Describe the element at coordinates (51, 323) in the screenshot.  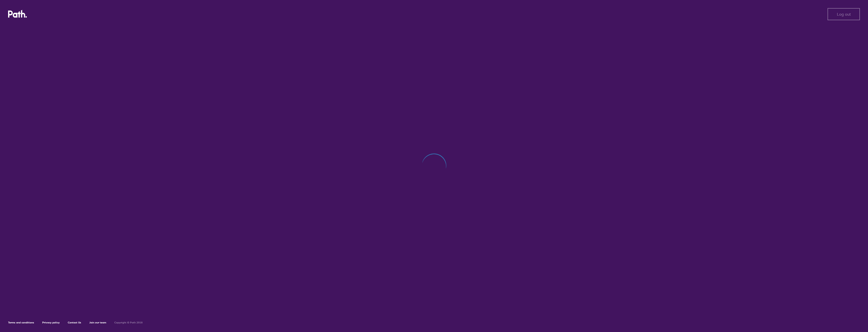
I see `a: Privacy policy` at that location.